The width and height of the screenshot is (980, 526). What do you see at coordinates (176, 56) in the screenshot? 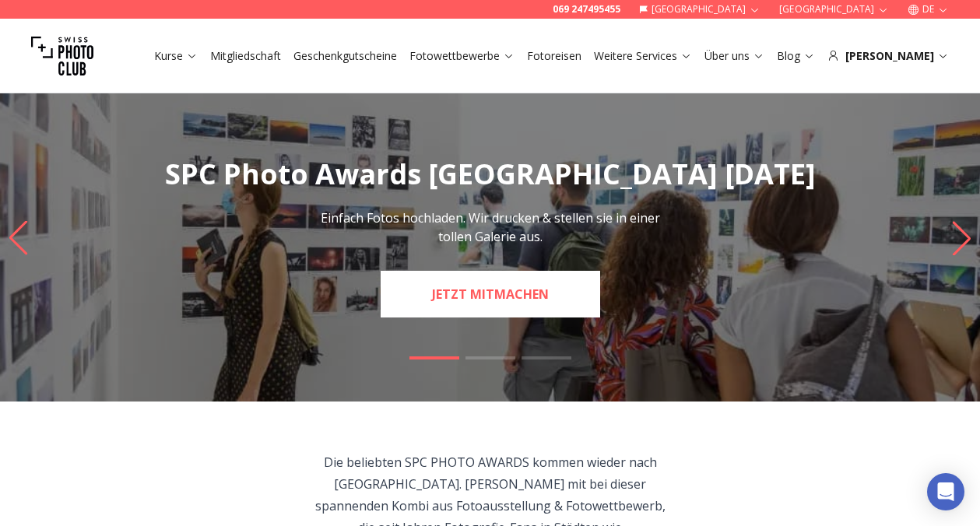
I see `button: Kurse` at bounding box center [176, 56].